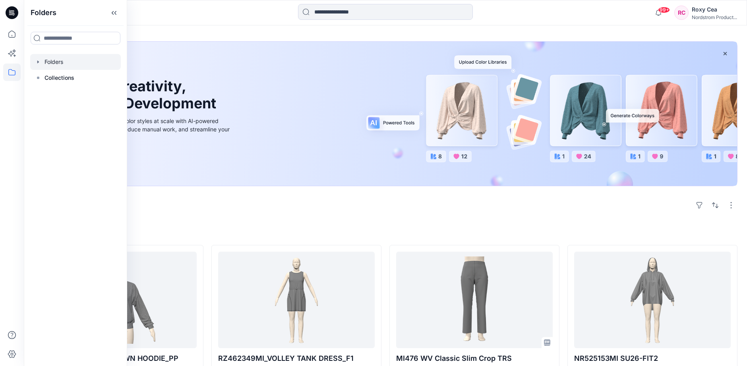 Image resolution: width=747 pixels, height=366 pixels. What do you see at coordinates (681, 13) in the screenshot?
I see `div: RC` at bounding box center [681, 13].